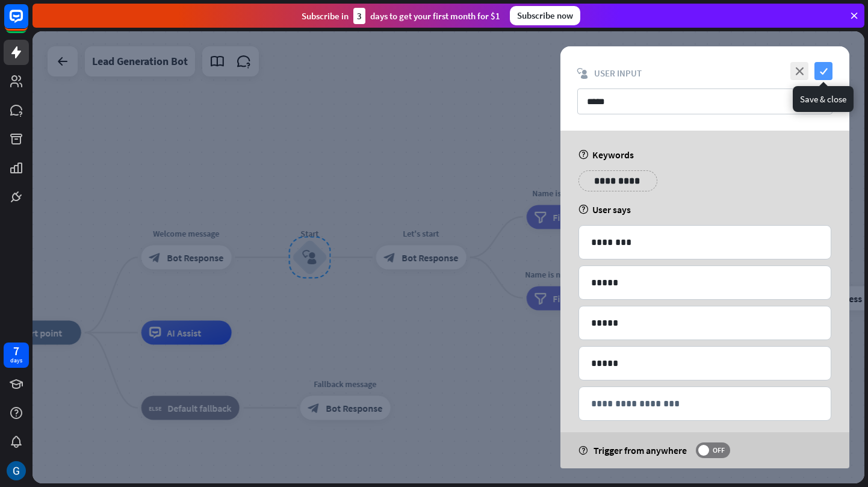  Describe the element at coordinates (16, 355) in the screenshot. I see `a: 7 days` at that location.